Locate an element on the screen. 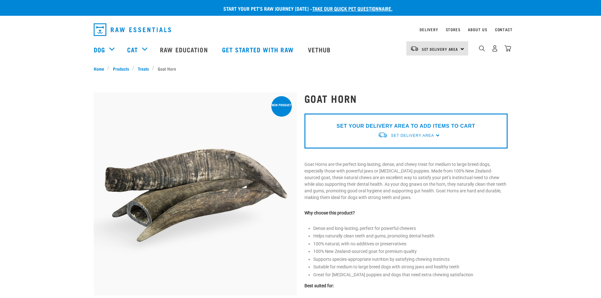 The height and width of the screenshot is (298, 601). strong: Best suited for: is located at coordinates (319, 286).